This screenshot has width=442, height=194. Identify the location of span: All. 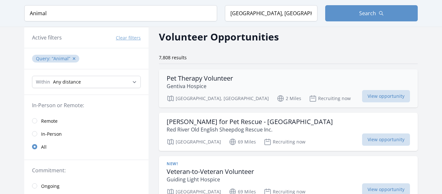
(44, 147).